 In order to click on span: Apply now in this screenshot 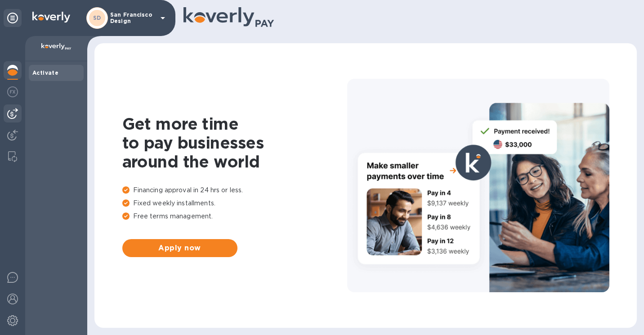, I will do `click(180, 248)`.